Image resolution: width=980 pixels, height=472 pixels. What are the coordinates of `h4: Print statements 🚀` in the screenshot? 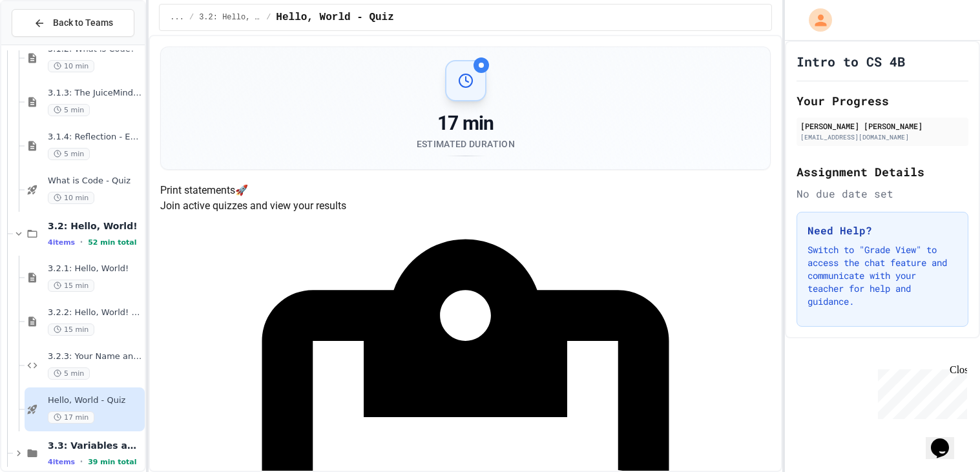 It's located at (465, 190).